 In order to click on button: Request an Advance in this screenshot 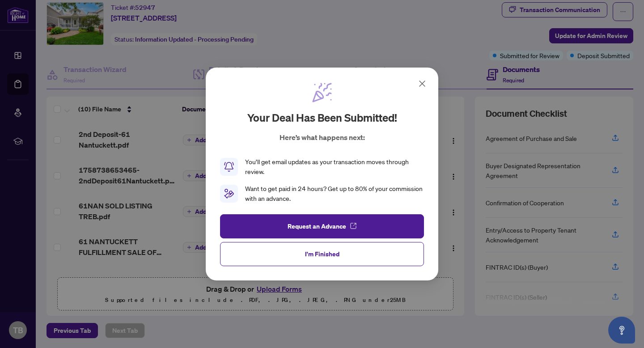, I will do `click(322, 227)`.